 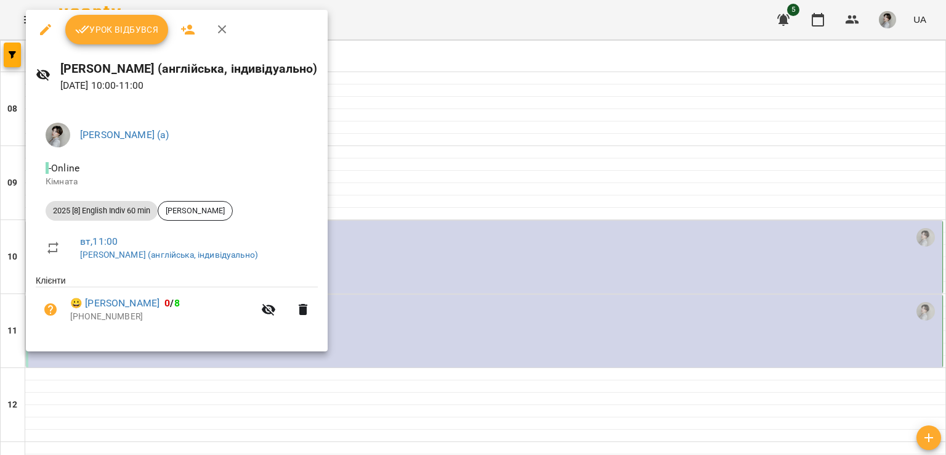 I want to click on span: Урок відбувся, so click(x=117, y=30).